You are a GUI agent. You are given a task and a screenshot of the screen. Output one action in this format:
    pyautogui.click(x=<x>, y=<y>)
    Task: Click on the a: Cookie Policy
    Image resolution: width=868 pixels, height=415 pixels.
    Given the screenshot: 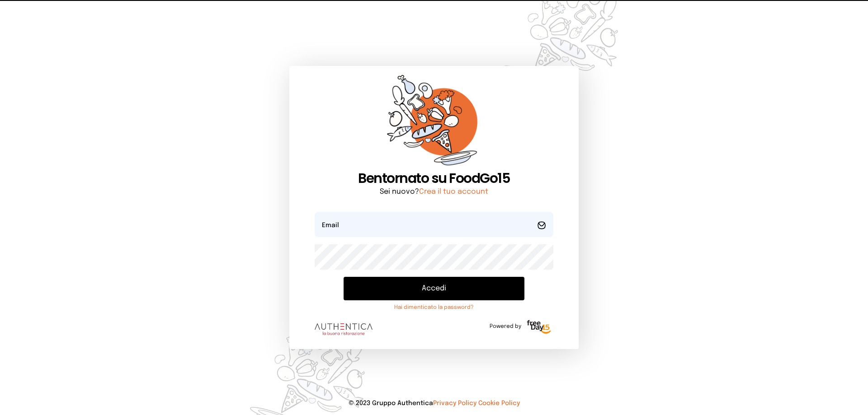 What is the action you would take?
    pyautogui.click(x=499, y=403)
    